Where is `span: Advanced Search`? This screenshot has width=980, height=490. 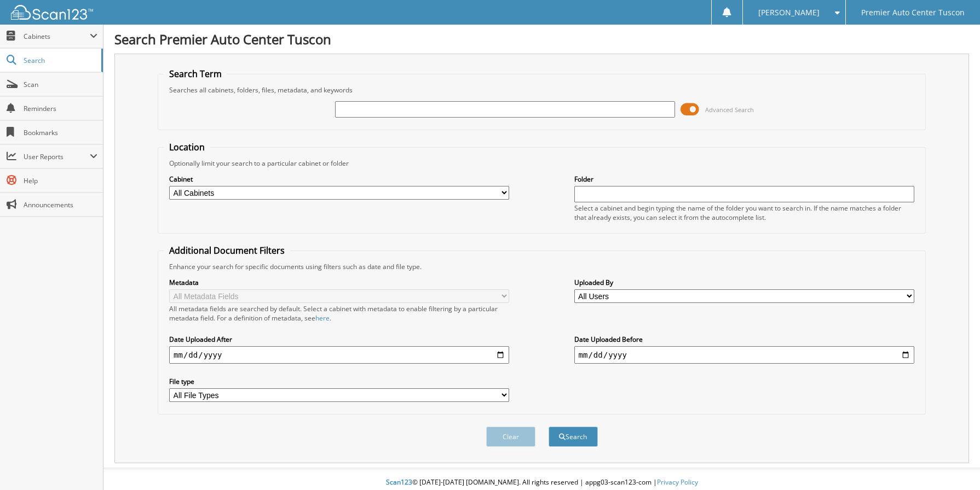
span: Advanced Search is located at coordinates (729, 109).